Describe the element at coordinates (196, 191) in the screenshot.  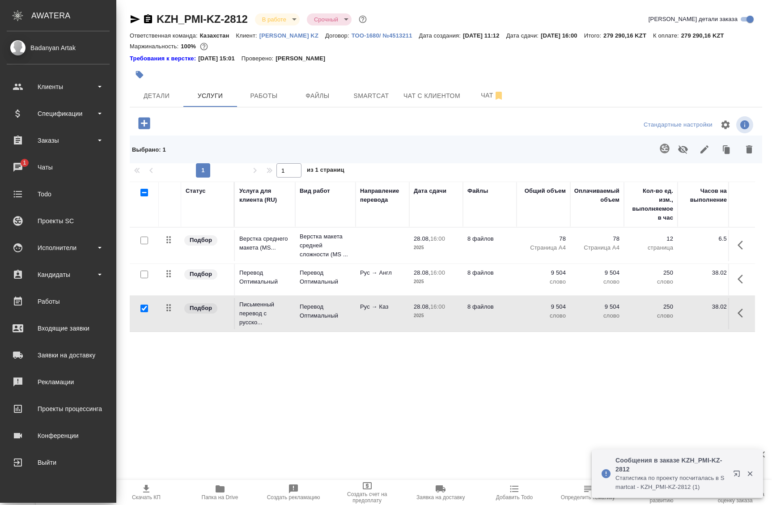
I see `div: Статус` at that location.